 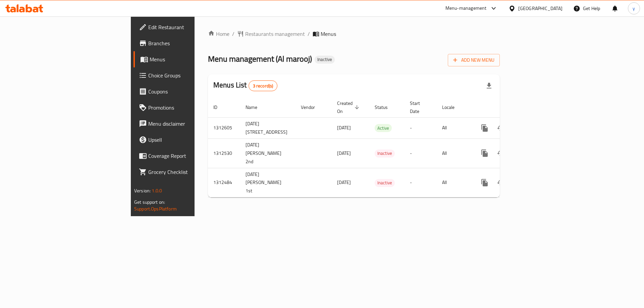 What do you see at coordinates (349, 108) in the screenshot?
I see `span: Created On` at bounding box center [349, 108].